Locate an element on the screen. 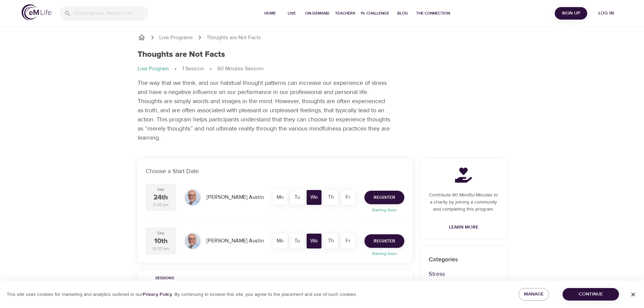 This screenshot has height=308, width=644. input: Find programs, teachers, etc... is located at coordinates (111, 13).